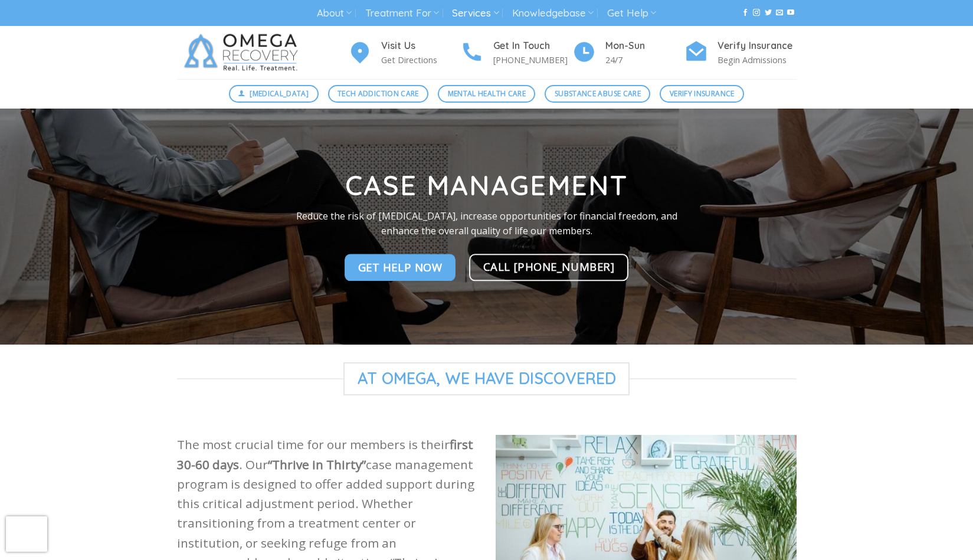 This screenshot has height=560, width=973. What do you see at coordinates (757, 46) in the screenshot?
I see `h4: Verify Insurance` at bounding box center [757, 46].